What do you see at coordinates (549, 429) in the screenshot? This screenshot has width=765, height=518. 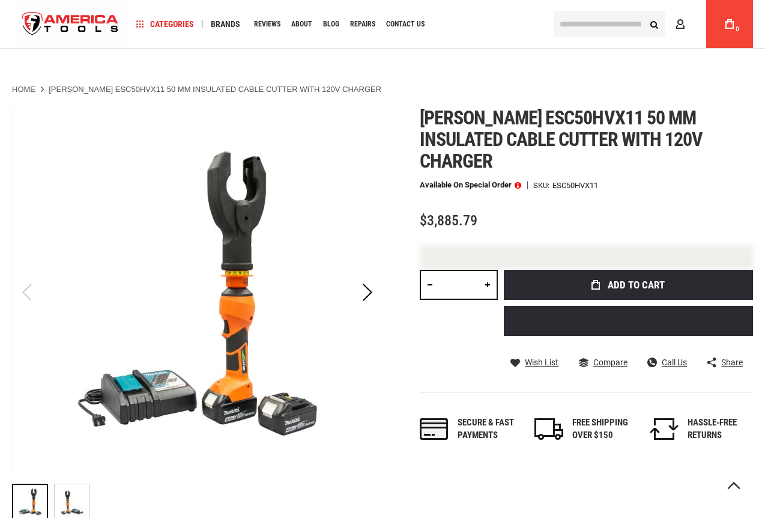 I see `img: shipping` at bounding box center [549, 429].